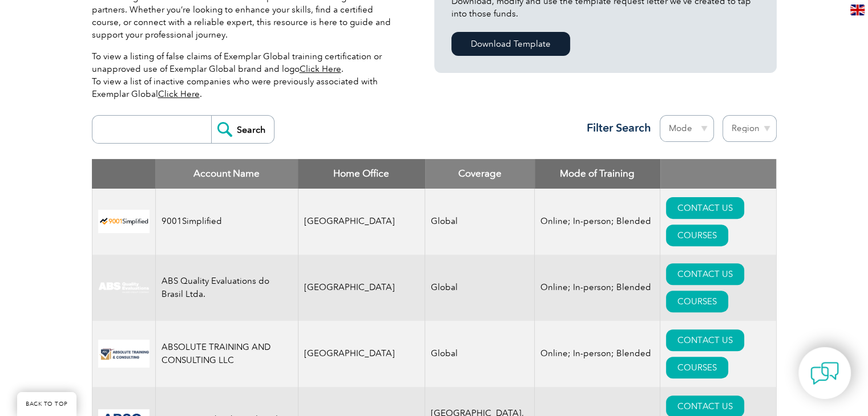 This screenshot has height=416, width=868. Describe the element at coordinates (615, 127) in the screenshot. I see `h3: Filter Search` at that location.